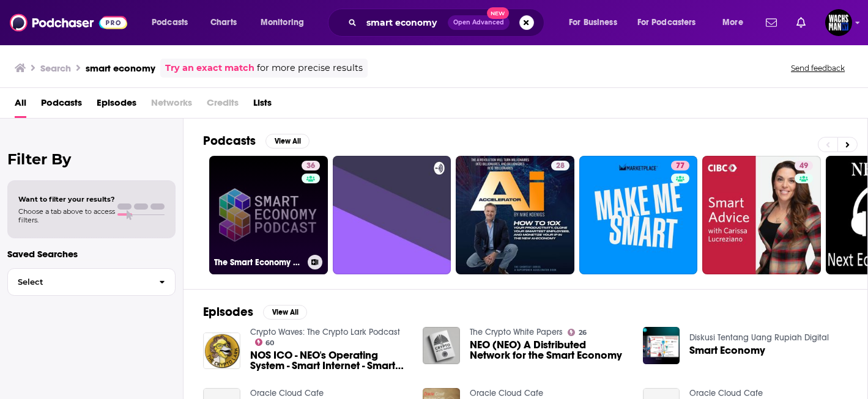 The height and width of the screenshot is (399, 868). Describe the element at coordinates (309, 68) in the screenshot. I see `span: for more precise results` at that location.